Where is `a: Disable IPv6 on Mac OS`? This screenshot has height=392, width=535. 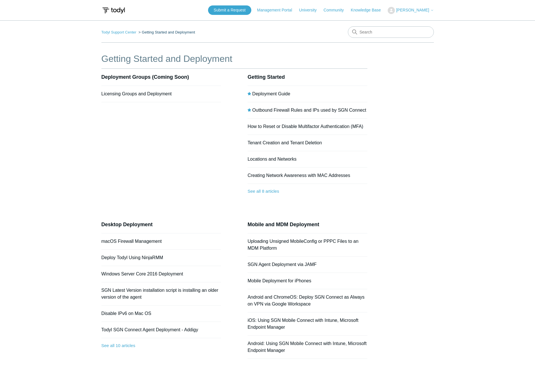 a: Disable IPv6 on Mac OS is located at coordinates (126, 313).